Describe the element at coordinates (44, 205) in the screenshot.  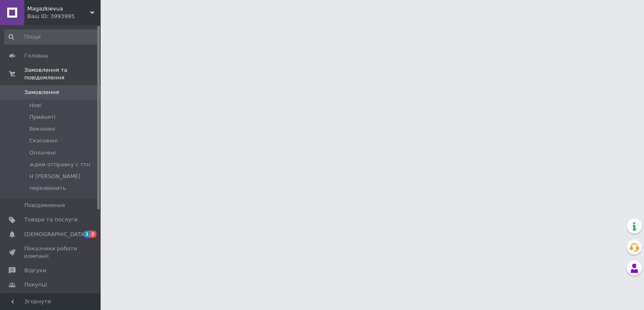
I see `span: Повідомлення` at that location.